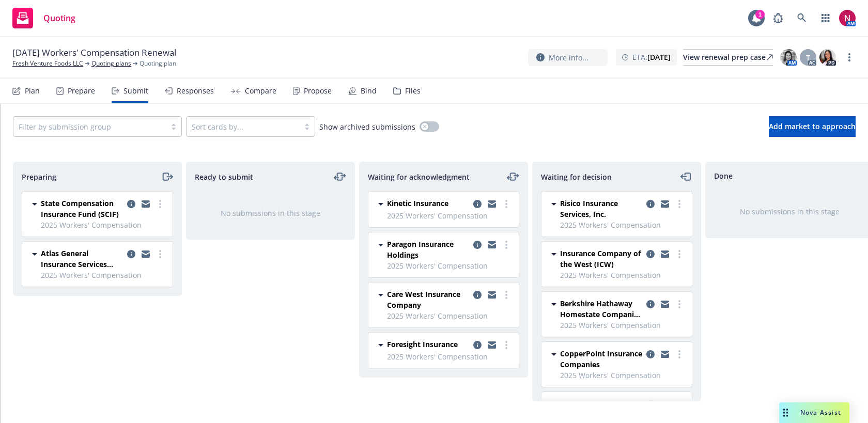 The height and width of the screenshot is (423, 868). What do you see at coordinates (760, 12) in the screenshot?
I see `div: 1` at bounding box center [760, 12].